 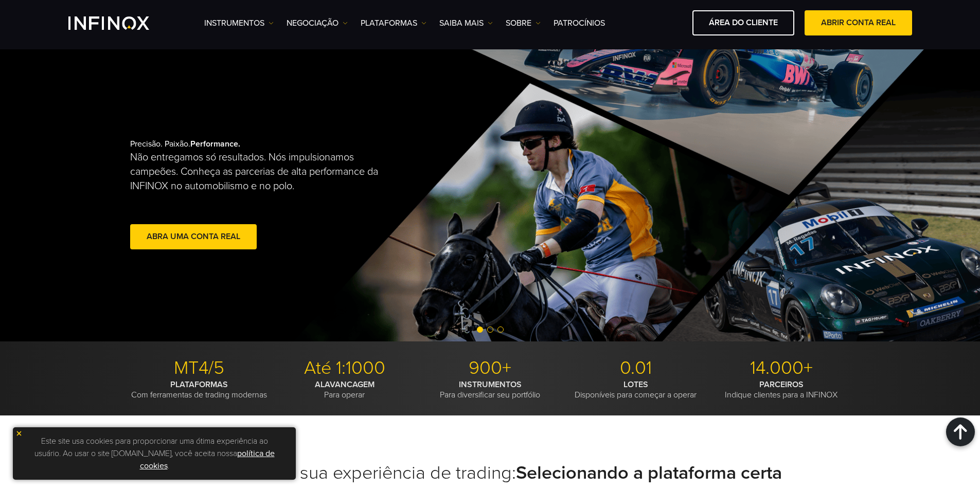 What do you see at coordinates (344, 390) in the screenshot?
I see `p: Para operar` at bounding box center [344, 390].